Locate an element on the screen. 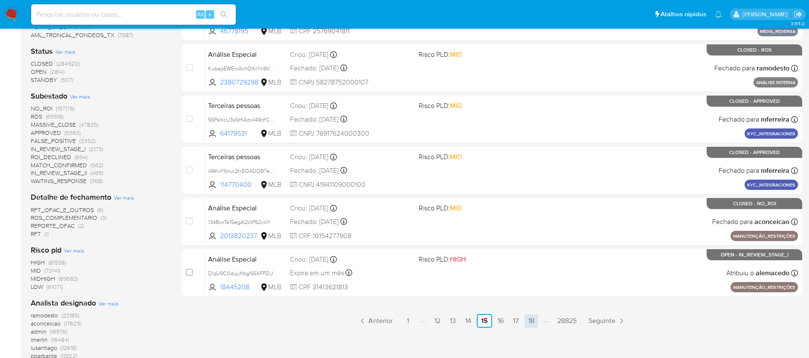 The image size is (809, 358). input: Pesquise usuários ou casos... is located at coordinates (134, 15).